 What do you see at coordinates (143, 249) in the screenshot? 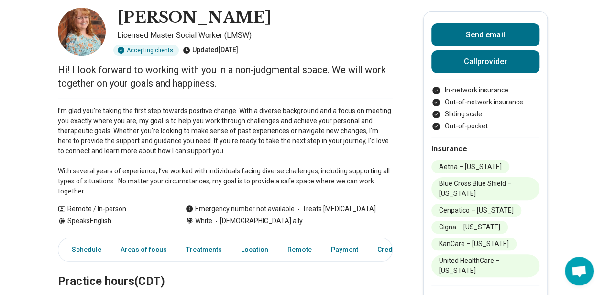
I see `a: Areas of focus` at bounding box center [143, 249].